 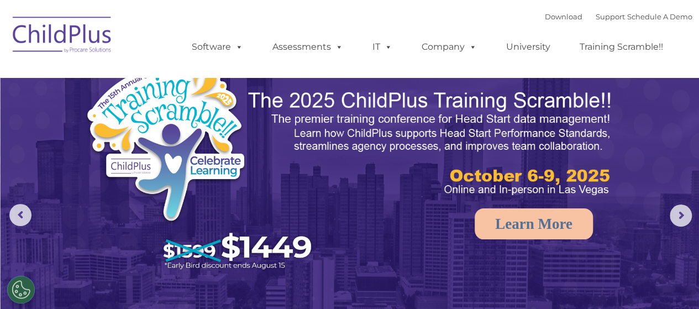 What do you see at coordinates (609, 249) in the screenshot?
I see `div: Chat Widget` at bounding box center [609, 249].